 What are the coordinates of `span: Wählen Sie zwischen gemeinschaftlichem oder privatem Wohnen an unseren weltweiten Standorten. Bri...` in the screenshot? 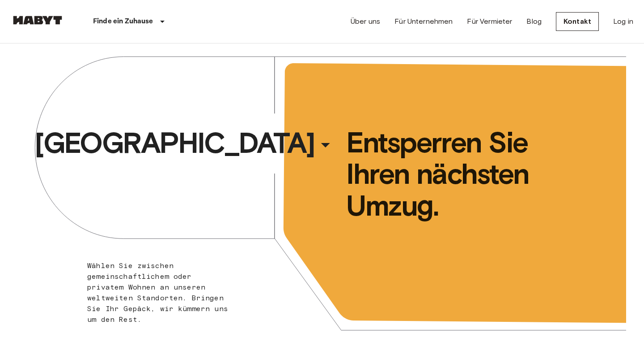 It's located at (157, 292).